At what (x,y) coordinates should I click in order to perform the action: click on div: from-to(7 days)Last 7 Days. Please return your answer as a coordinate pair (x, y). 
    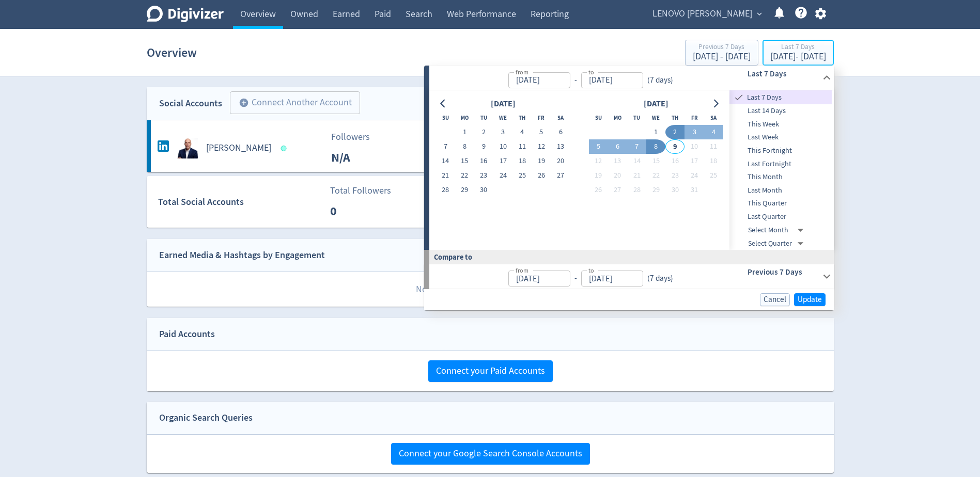
    Looking at the image, I should click on (631, 78).